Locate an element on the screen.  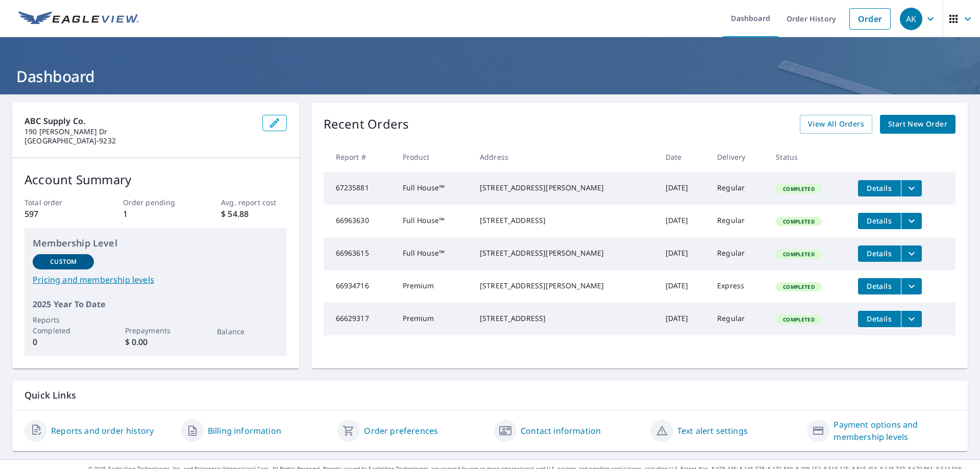
button: detailsBtn-67235881 is located at coordinates (880, 188).